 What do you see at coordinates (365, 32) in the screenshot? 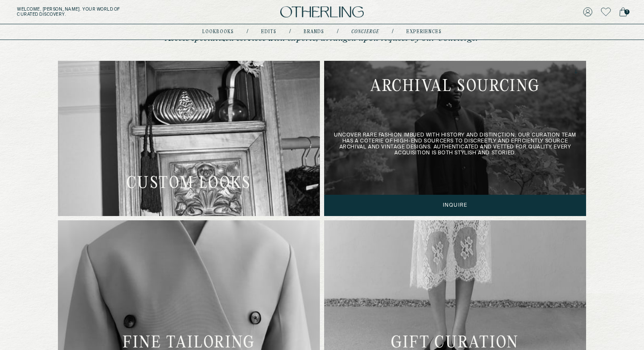
I see `a: concierge` at bounding box center [365, 32].